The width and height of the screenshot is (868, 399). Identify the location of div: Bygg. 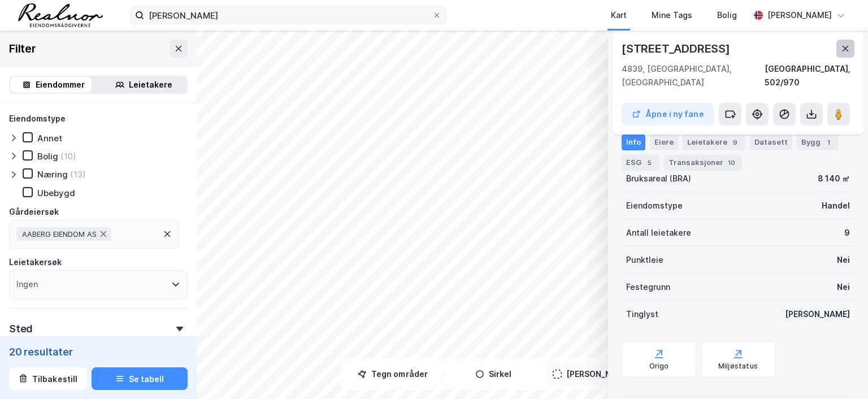
(817, 142).